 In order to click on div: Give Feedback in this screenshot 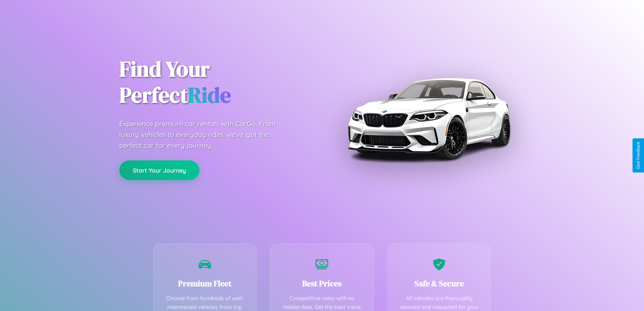, I will do `click(638, 156)`.